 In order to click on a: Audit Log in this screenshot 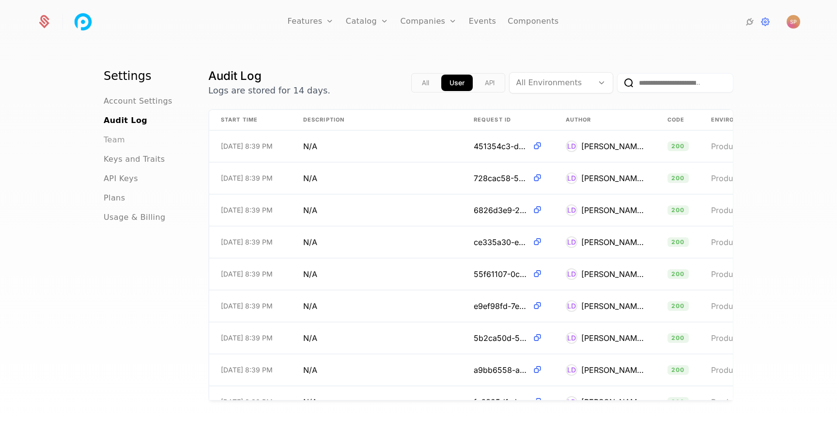, I will do `click(125, 121)`.